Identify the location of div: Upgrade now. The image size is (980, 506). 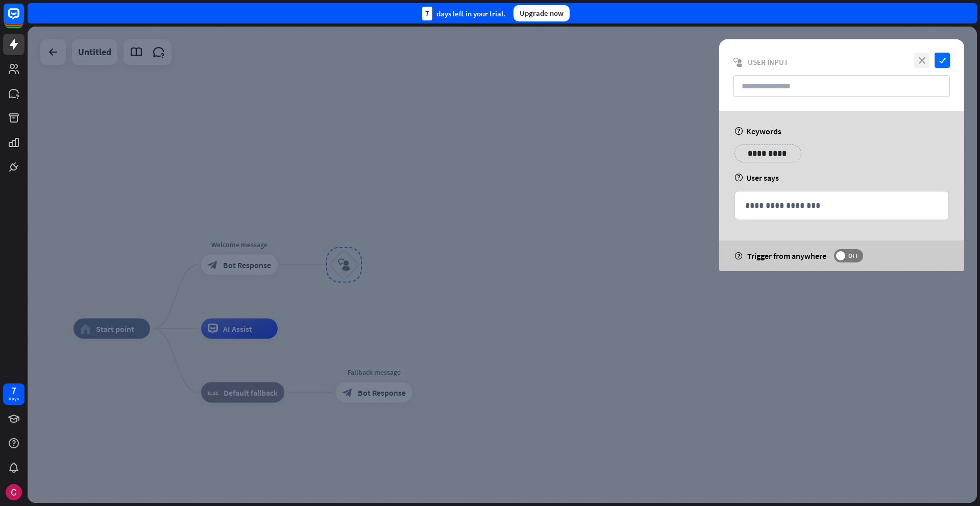
(541, 13).